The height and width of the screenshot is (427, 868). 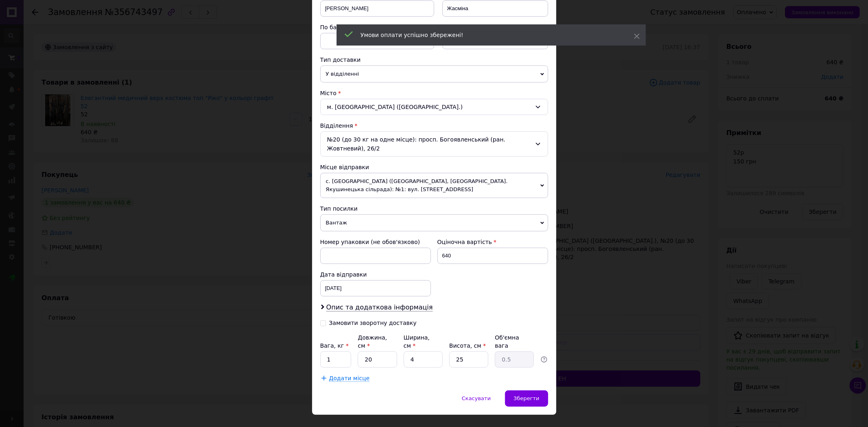 I want to click on label: Ширина, см, so click(x=417, y=342).